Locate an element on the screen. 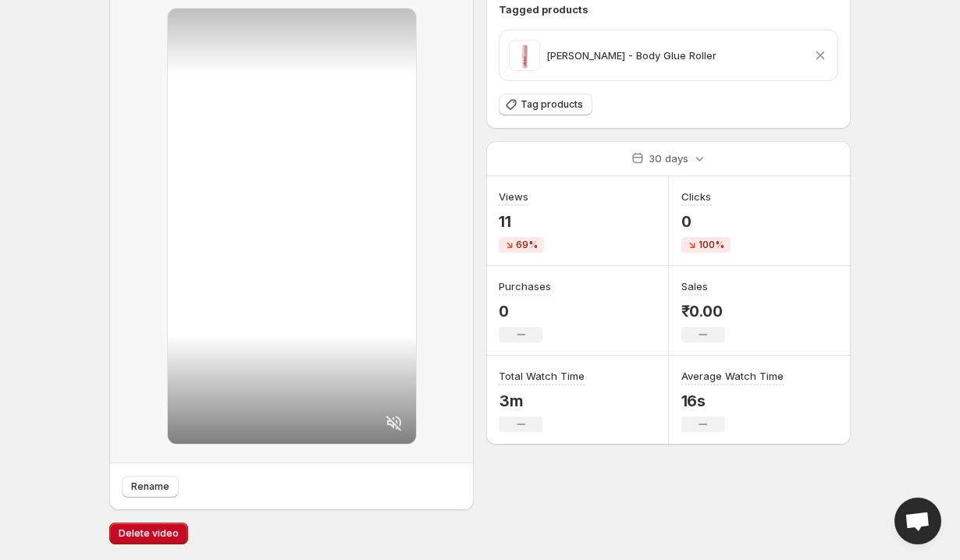 The image size is (960, 560). span: 69% is located at coordinates (527, 245).